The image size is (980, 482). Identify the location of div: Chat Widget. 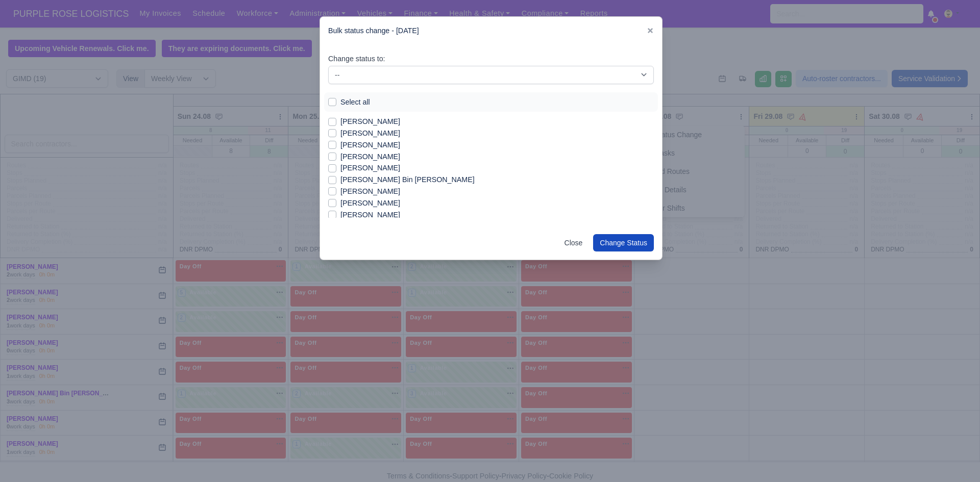
(889, 423).